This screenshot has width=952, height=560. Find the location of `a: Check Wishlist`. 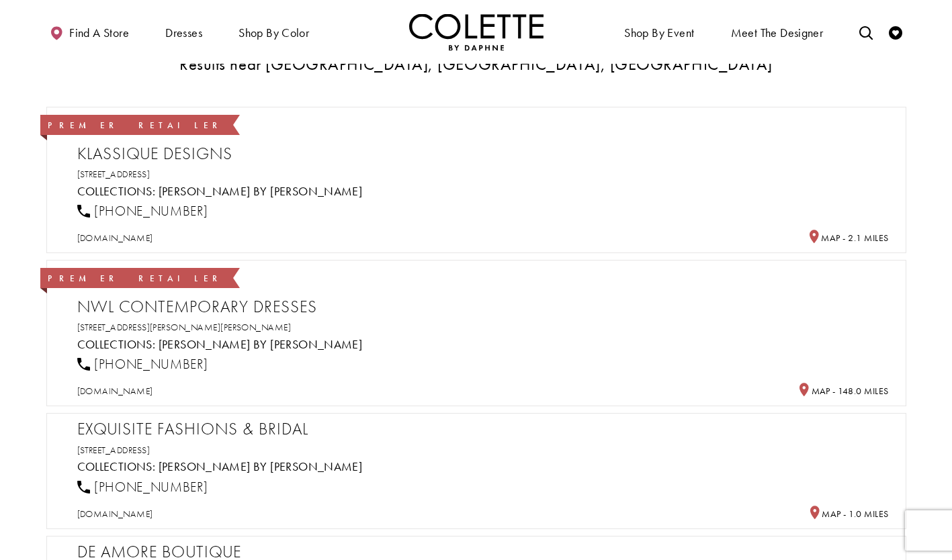

a: Check Wishlist is located at coordinates (895, 32).